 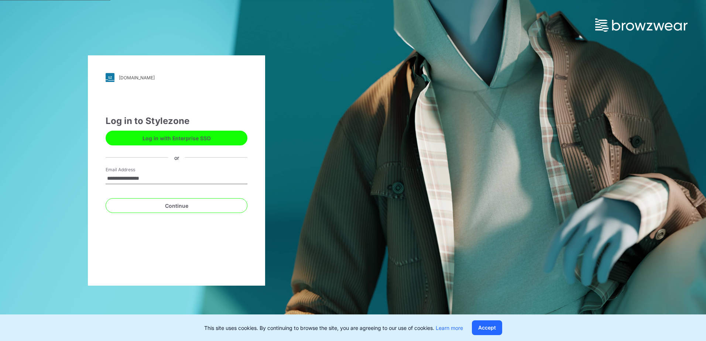 I want to click on p: This site uses cookies. By continuing to browse the site, you are agreeing to our use of cookies., so click(x=334, y=328).